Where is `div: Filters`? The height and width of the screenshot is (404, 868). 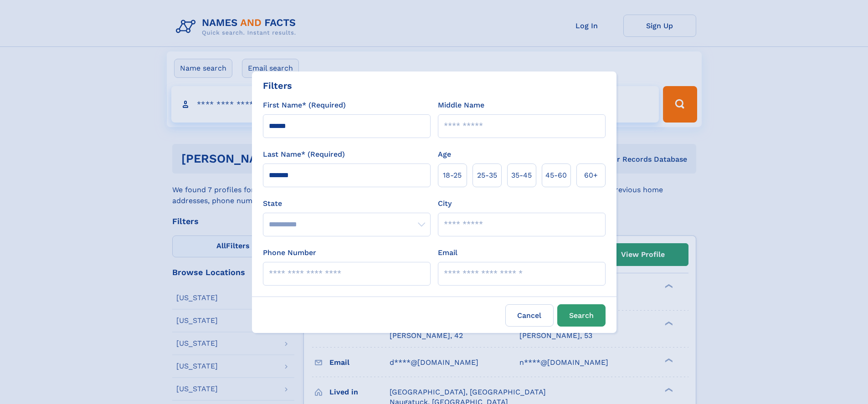 div: Filters is located at coordinates (278, 86).